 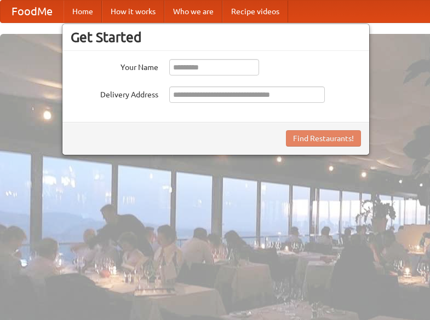 What do you see at coordinates (133, 11) in the screenshot?
I see `a: How it works` at bounding box center [133, 11].